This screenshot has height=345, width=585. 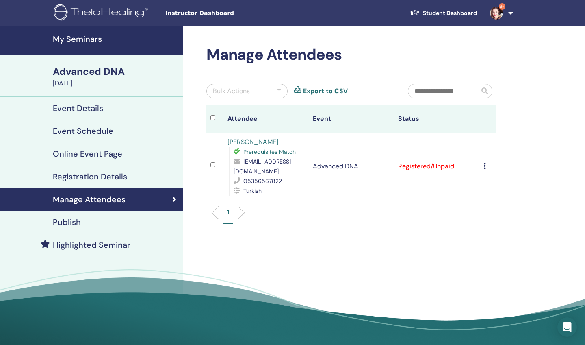 I want to click on span: 05356567822, so click(x=262, y=181).